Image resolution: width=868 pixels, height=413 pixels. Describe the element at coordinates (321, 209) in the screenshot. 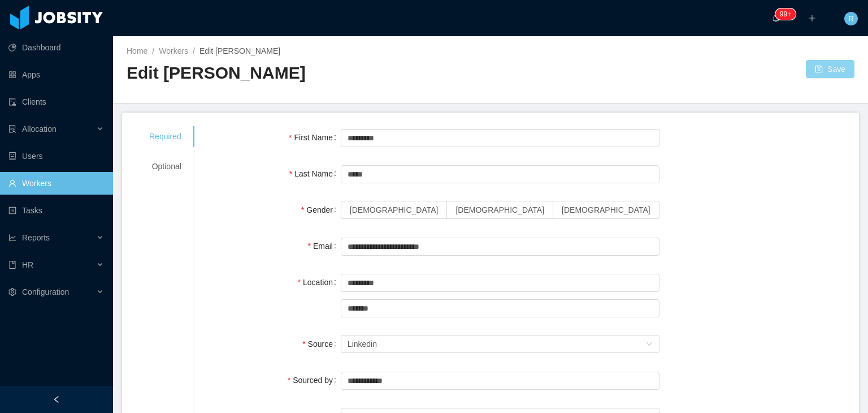

I see `label: Gender` at that location.